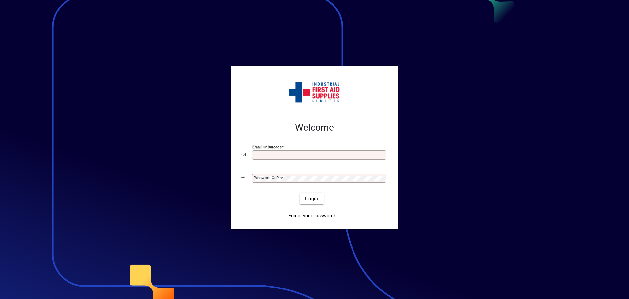 This screenshot has width=629, height=299. Describe the element at coordinates (312, 198) in the screenshot. I see `button: Login` at that location.